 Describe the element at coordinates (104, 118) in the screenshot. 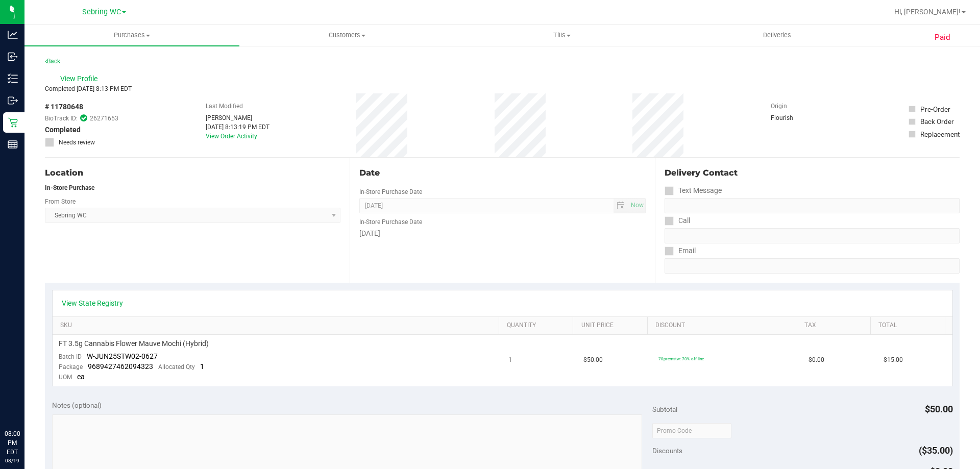

I see `span: 26271653` at that location.